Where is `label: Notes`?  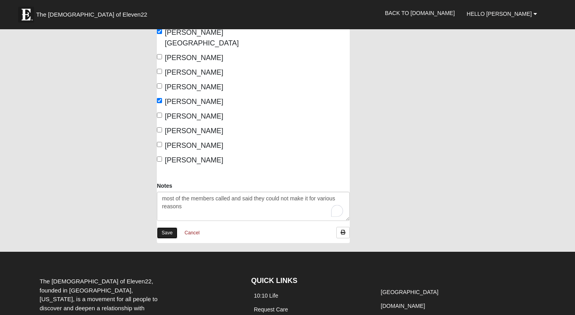
label: Notes is located at coordinates (164, 186).